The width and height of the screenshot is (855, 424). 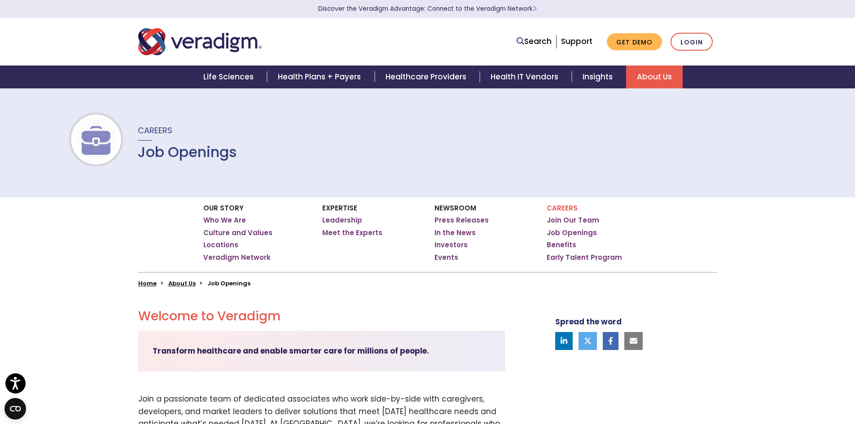 I want to click on a: Who We Are, so click(x=224, y=220).